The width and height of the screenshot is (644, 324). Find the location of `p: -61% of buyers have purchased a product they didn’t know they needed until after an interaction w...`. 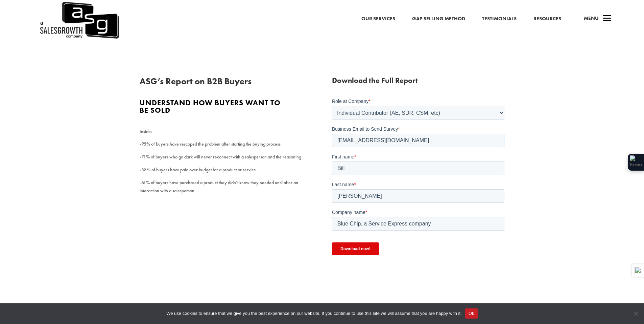

p: -61% of buyers have purchased a product they didn’t know they needed until after an interaction w... is located at coordinates (226, 187).